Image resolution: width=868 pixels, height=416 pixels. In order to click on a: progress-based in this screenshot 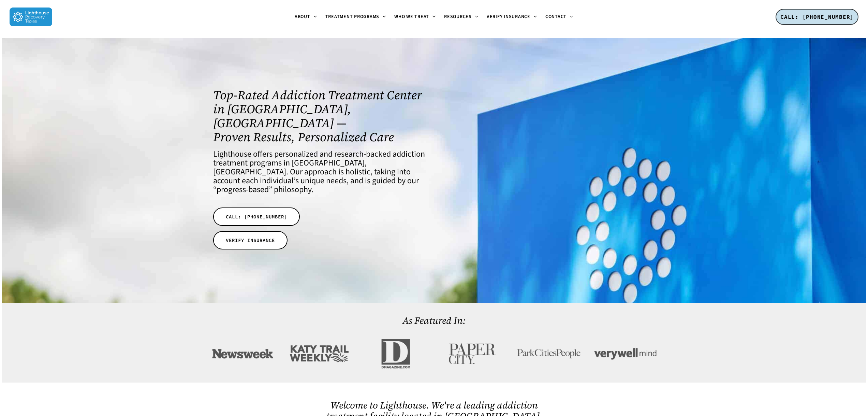, I will do `click(242, 189)`.